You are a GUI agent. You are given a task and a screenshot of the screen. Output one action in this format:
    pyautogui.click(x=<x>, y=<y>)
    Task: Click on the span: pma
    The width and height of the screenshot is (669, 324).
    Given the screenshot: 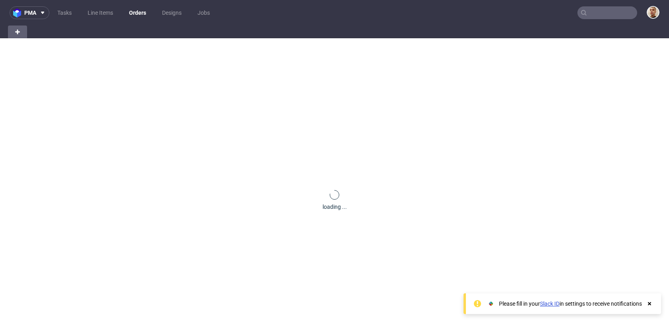 What is the action you would take?
    pyautogui.click(x=30, y=13)
    